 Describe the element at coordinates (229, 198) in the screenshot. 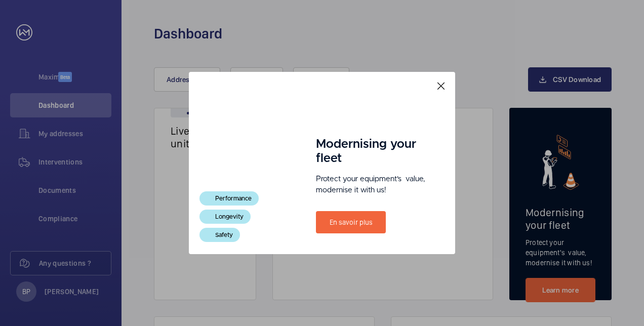

I see `div: Performance` at that location.